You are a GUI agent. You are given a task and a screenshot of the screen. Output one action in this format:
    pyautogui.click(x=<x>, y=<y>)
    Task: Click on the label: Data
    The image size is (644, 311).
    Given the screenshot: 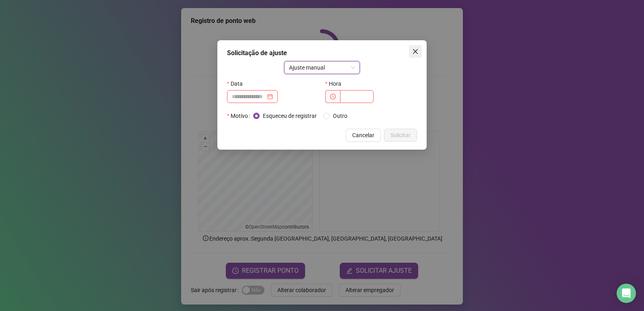 What is the action you would take?
    pyautogui.click(x=237, y=84)
    